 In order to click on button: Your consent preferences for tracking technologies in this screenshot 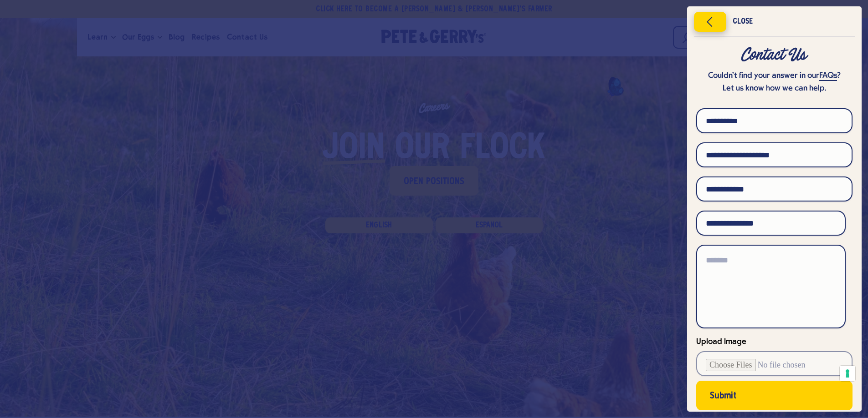, I will do `click(847, 374)`.